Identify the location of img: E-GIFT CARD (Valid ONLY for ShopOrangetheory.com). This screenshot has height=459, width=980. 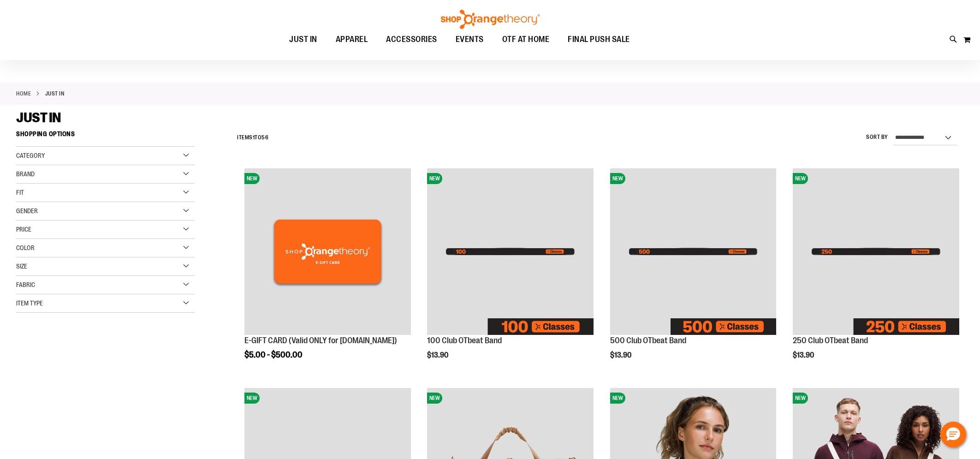
(328, 252).